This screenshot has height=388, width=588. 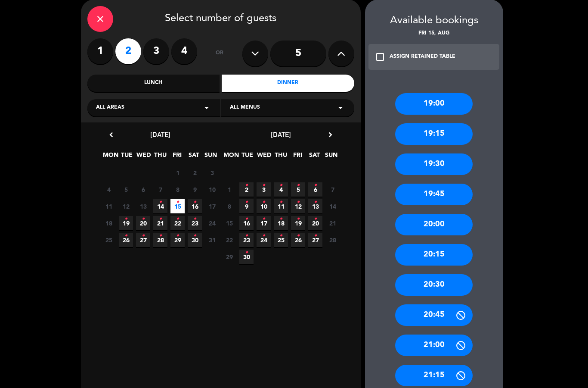 What do you see at coordinates (154, 83) in the screenshot?
I see `div: Lunch` at bounding box center [154, 83].